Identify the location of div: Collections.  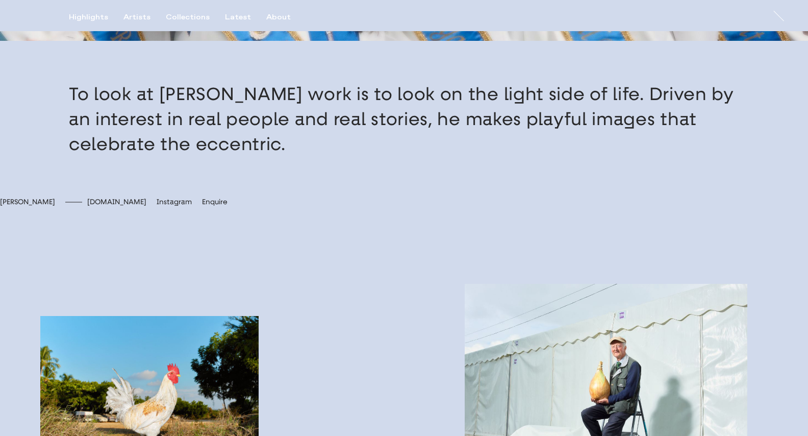
(188, 17).